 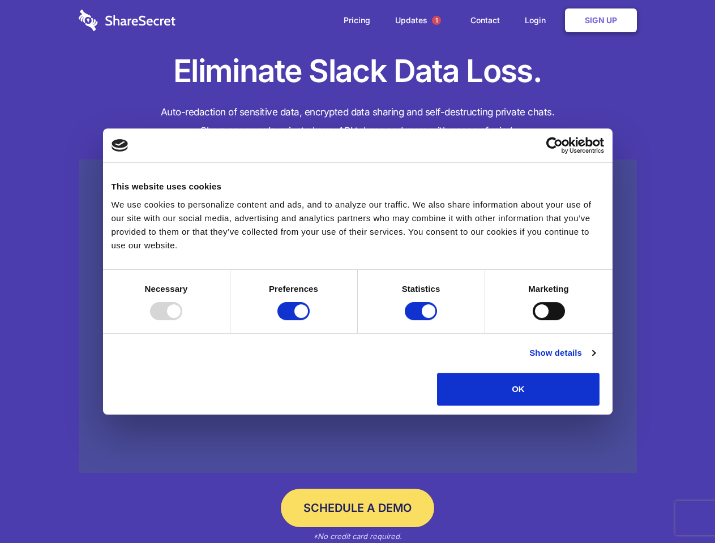 I want to click on strong: Preferences, so click(x=293, y=289).